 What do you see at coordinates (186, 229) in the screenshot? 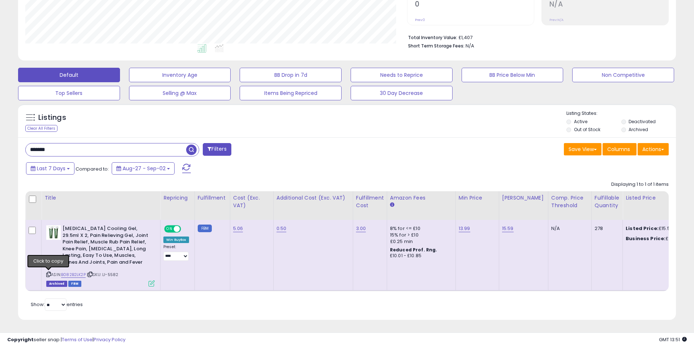
I see `span: OFF` at bounding box center [186, 229].